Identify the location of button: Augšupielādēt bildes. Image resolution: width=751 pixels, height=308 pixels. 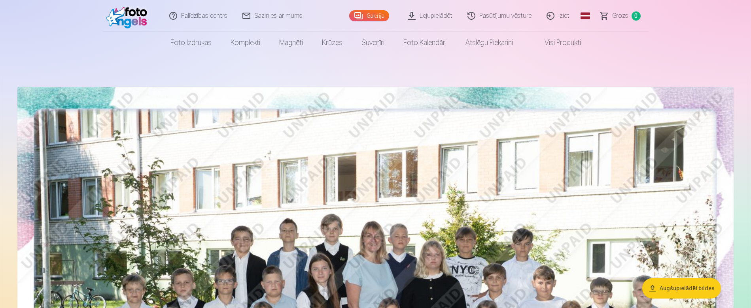
(681, 289).